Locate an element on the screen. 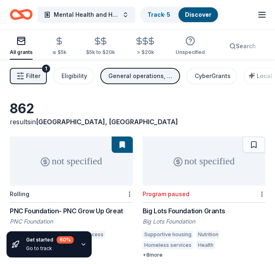 The height and width of the screenshot is (264, 275). div: CyberGrants is located at coordinates (213, 76).